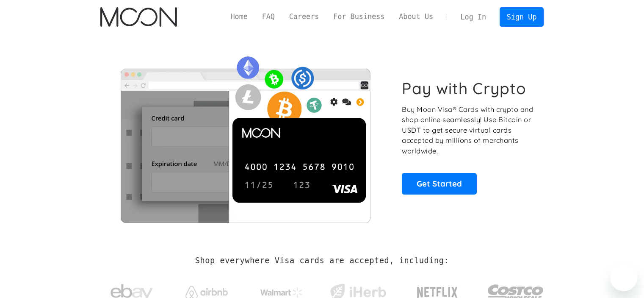 Image resolution: width=644 pixels, height=298 pixels. Describe the element at coordinates (522, 17) in the screenshot. I see `a: Sign Up` at that location.